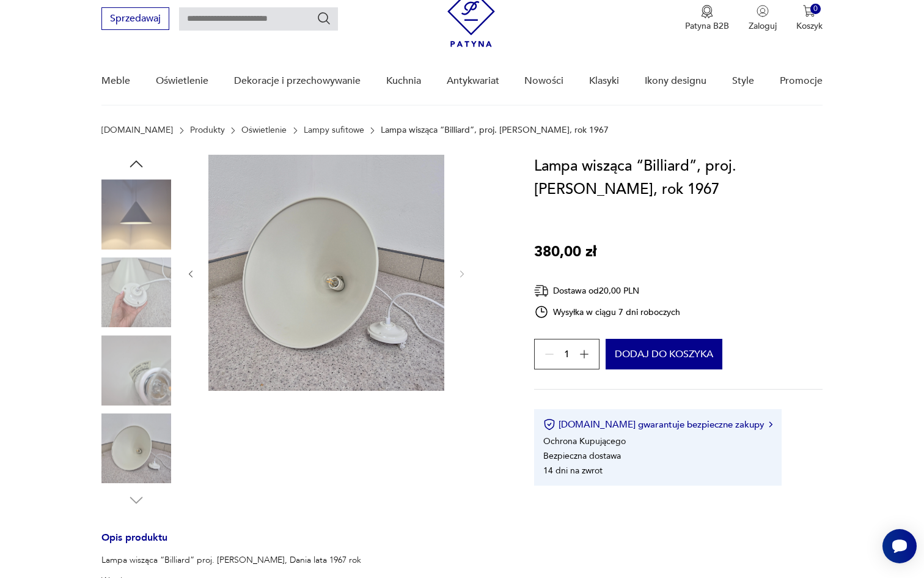 The height and width of the screenshot is (578, 924). I want to click on span: 1, so click(567, 354).